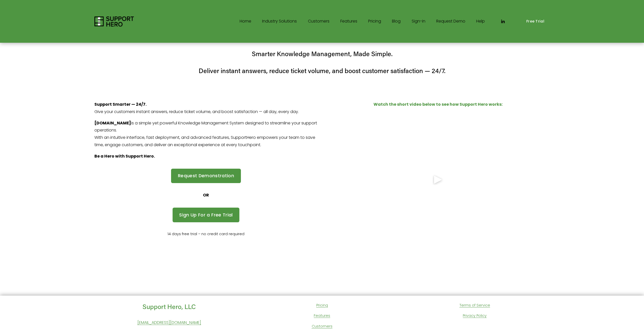 The height and width of the screenshot is (330, 644). I want to click on img: Support Hero, so click(114, 21).